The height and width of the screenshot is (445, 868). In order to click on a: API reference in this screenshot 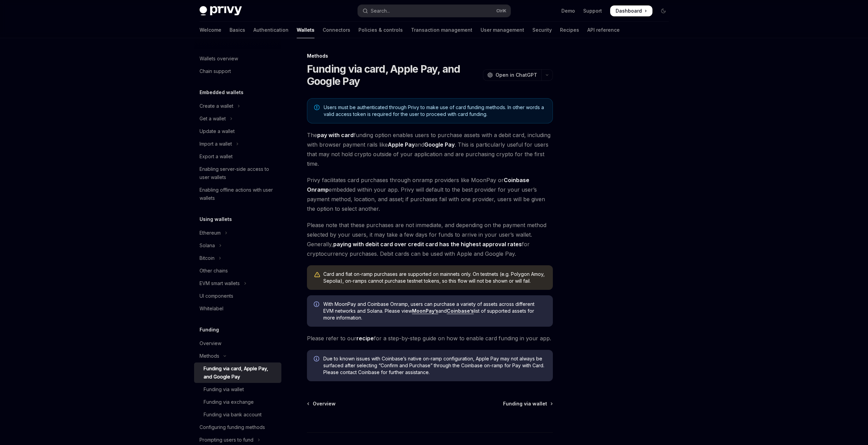, I will do `click(603, 30)`.